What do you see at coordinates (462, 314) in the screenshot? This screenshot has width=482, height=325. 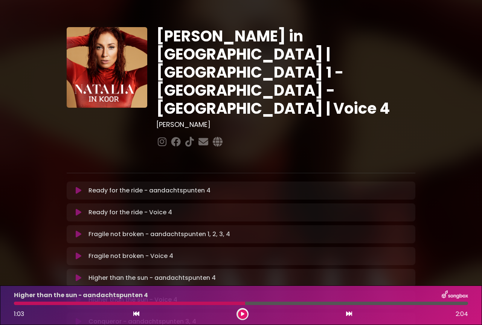 I see `span: 2:04` at bounding box center [462, 314].